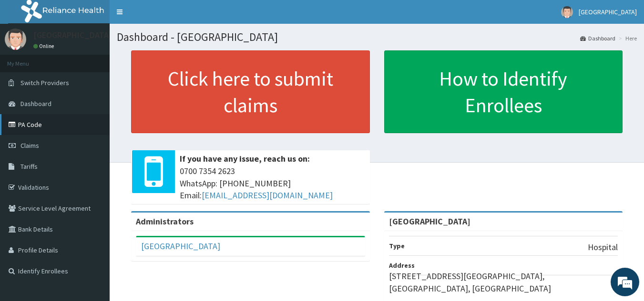 This screenshot has height=301, width=644. What do you see at coordinates (396, 247) in the screenshot?
I see `b: Type` at bounding box center [396, 247].